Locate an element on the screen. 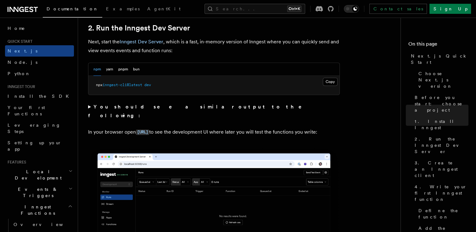 This screenshot has height=232, width=476. a: Install the SDK is located at coordinates (39, 96).